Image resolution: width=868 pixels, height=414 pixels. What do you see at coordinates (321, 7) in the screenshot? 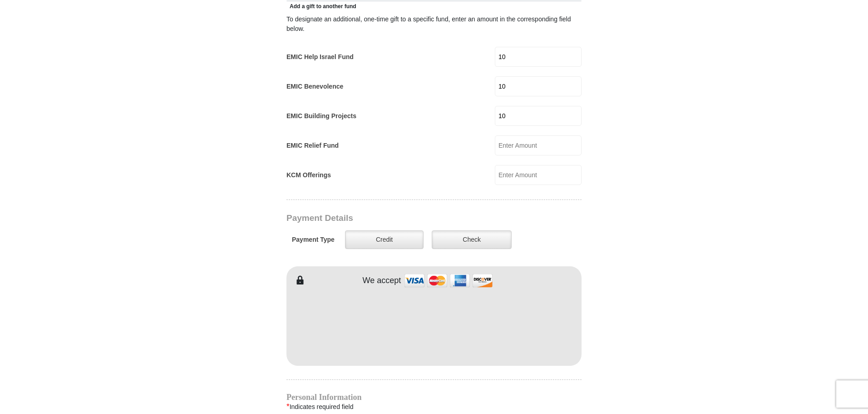
I see `span: Add a gift to another fund` at bounding box center [321, 7].